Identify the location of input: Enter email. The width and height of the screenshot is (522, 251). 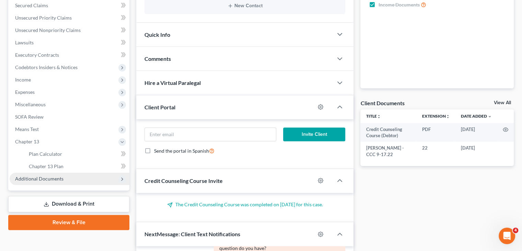
(210, 134).